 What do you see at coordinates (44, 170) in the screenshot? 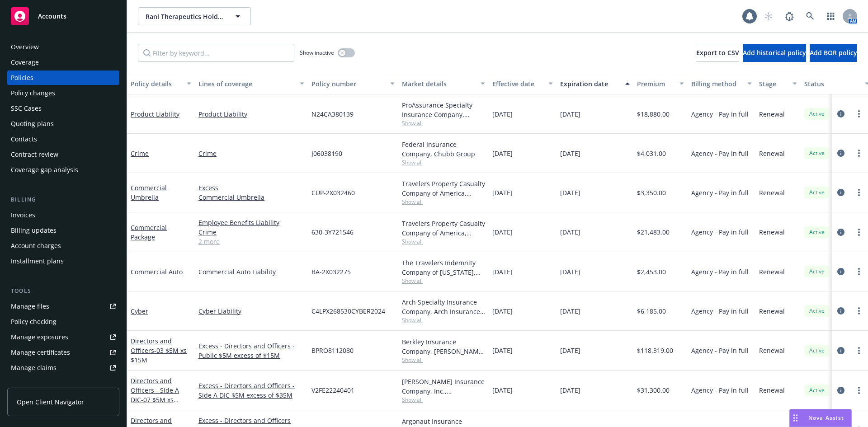
I see `div: Coverage gap analysis` at bounding box center [44, 170].